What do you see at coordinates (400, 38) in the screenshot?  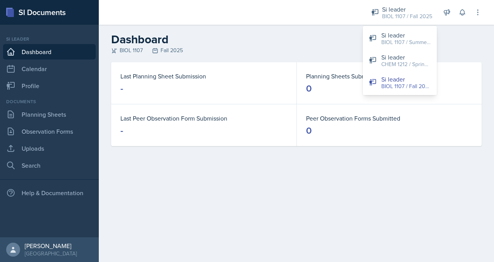 I see `button: Si leader BIOL 1107 / Summer 2025` at bounding box center [400, 38].